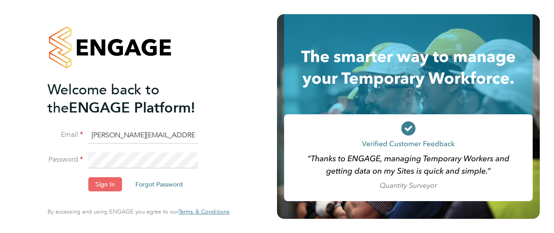 Image resolution: width=554 pixels, height=233 pixels. Describe the element at coordinates (134, 99) in the screenshot. I see `h2: ENGAGE Platform!` at that location.